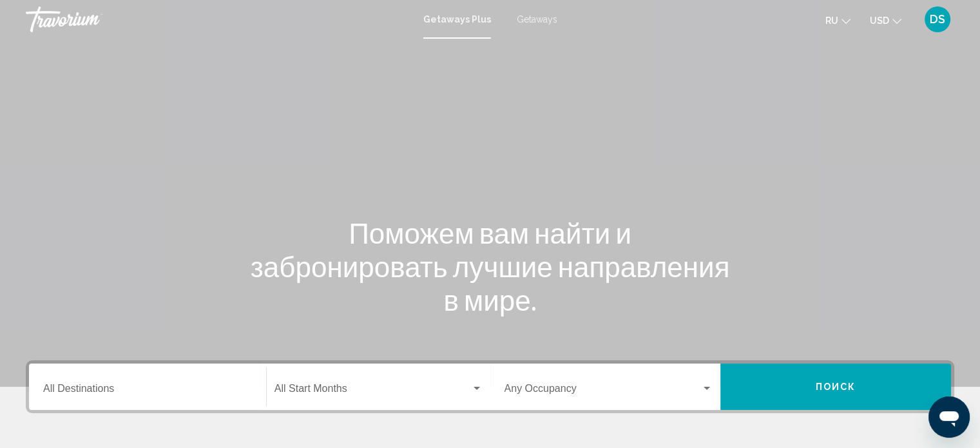  Describe the element at coordinates (836, 386) in the screenshot. I see `button: Поиск` at that location.